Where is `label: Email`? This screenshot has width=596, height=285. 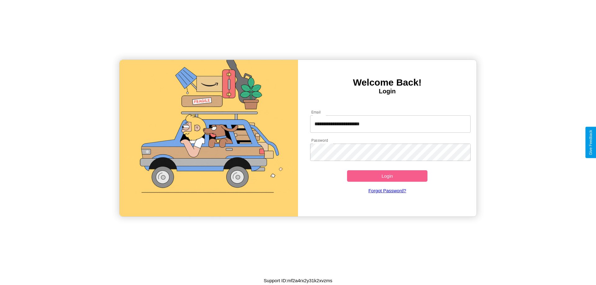
label: Email is located at coordinates (316, 112).